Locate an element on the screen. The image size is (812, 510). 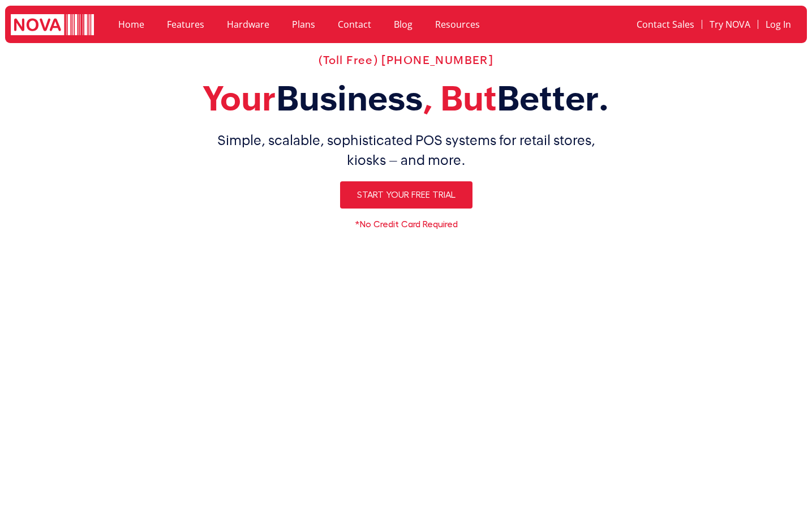
a: Start Your Free Trial is located at coordinates (407, 195).